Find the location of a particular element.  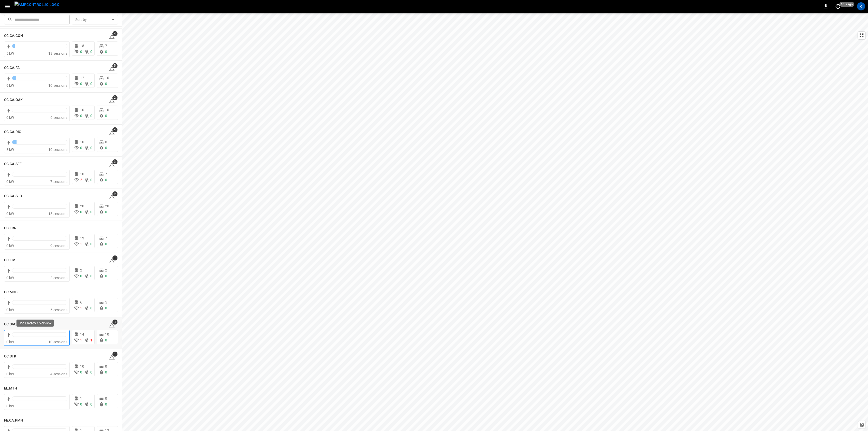

span: 4 sessions is located at coordinates (59, 374).